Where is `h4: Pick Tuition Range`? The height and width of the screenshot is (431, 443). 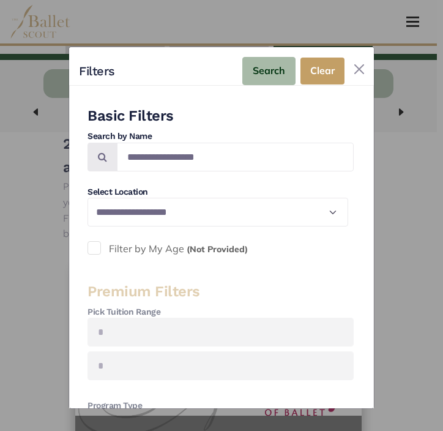 h4: Pick Tuition Range is located at coordinates (220, 312).